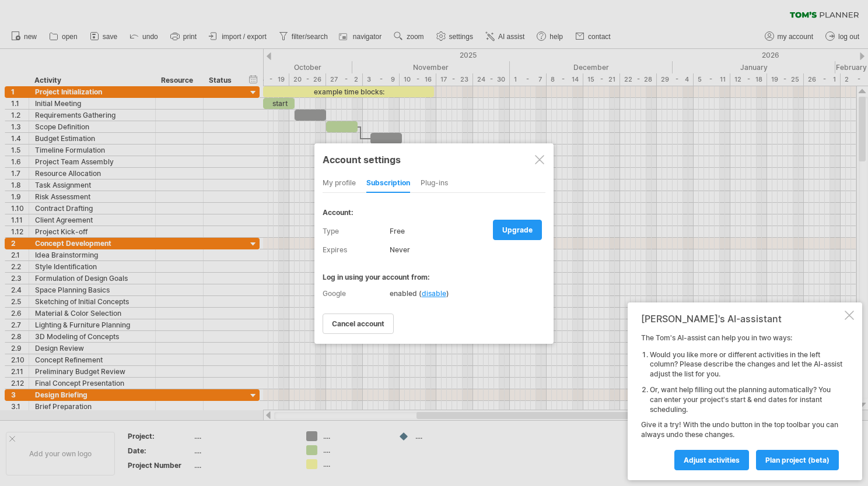 The image size is (868, 486). What do you see at coordinates (388, 184) in the screenshot?
I see `div: subscription` at bounding box center [388, 184].